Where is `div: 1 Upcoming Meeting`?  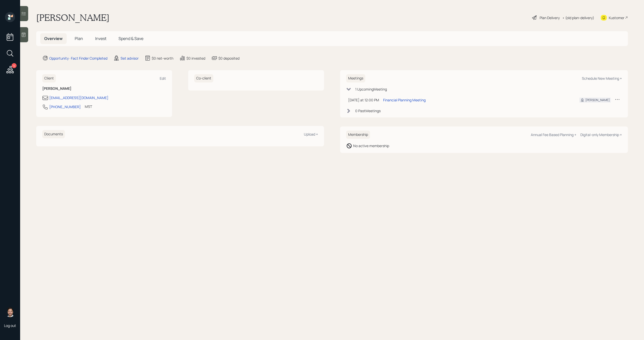 div: 1 Upcoming Meeting is located at coordinates (371, 89).